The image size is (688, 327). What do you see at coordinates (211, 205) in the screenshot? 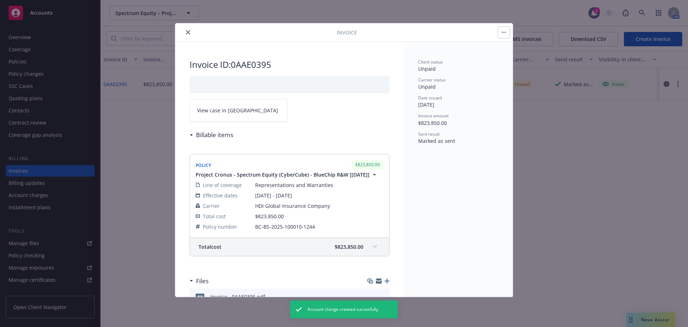
I see `span: Carrier` at bounding box center [211, 205].